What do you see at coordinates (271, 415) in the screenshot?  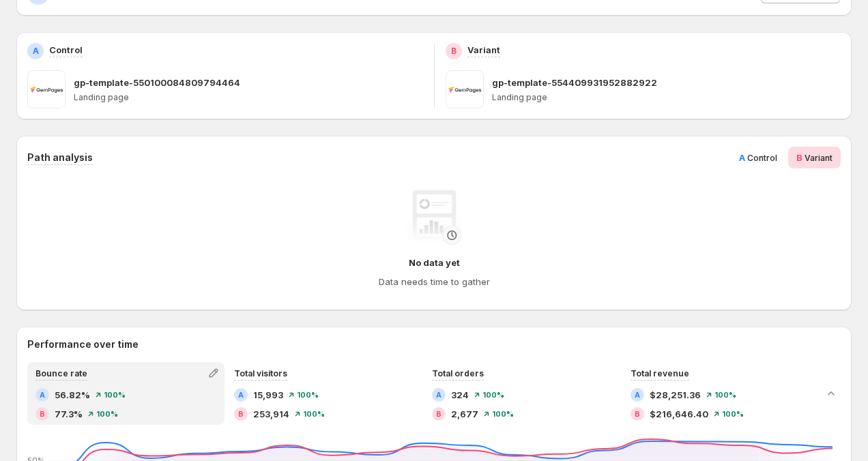 I see `span: 253,914` at bounding box center [271, 415].